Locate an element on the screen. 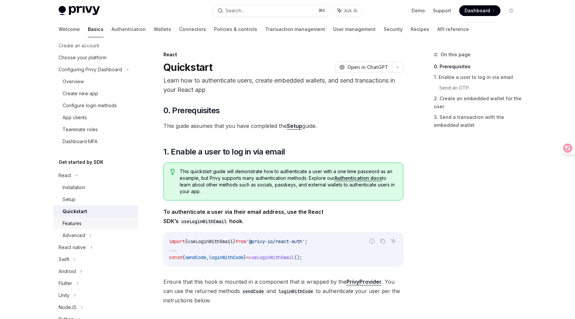  a: Dashboard is located at coordinates (480, 11).